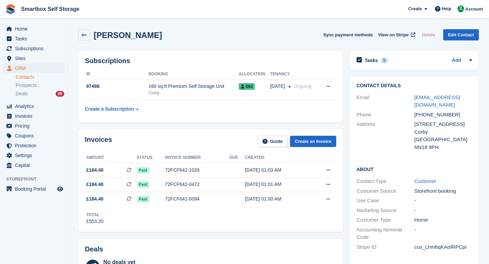 The image size is (489, 264). Describe the element at coordinates (277, 158) in the screenshot. I see `th: Created` at that location.